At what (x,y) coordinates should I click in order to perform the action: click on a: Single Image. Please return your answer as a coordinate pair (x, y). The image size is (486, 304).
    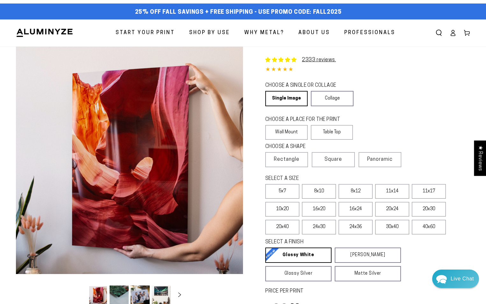
    Looking at the image, I should click on (286, 98).